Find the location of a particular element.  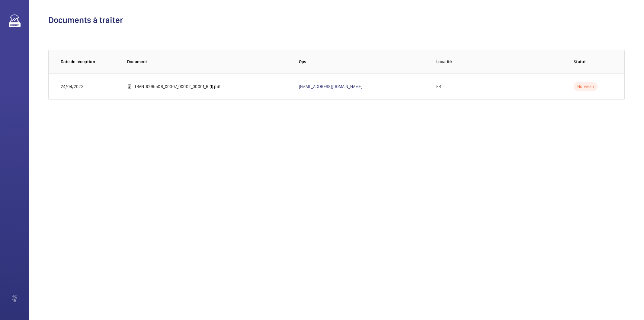

p: Date de réception is located at coordinates (89, 62).